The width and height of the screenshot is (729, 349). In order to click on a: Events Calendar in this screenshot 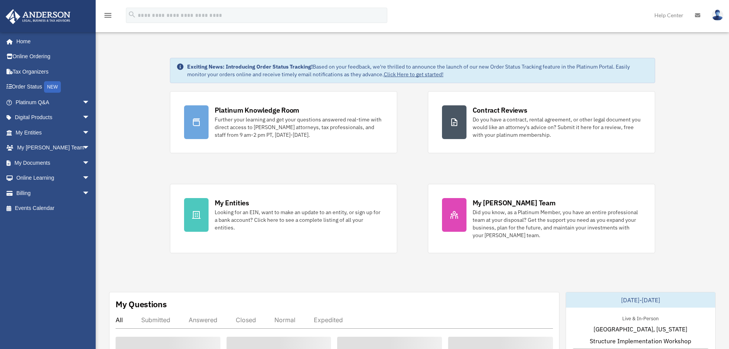, I will do `click(53, 208)`.